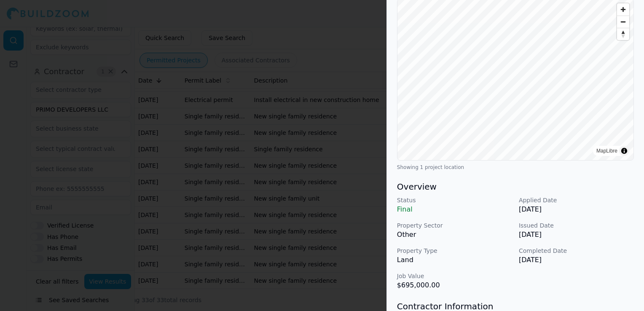 This screenshot has width=644, height=311. What do you see at coordinates (623, 9) in the screenshot?
I see `button: Zoom in` at bounding box center [623, 9].